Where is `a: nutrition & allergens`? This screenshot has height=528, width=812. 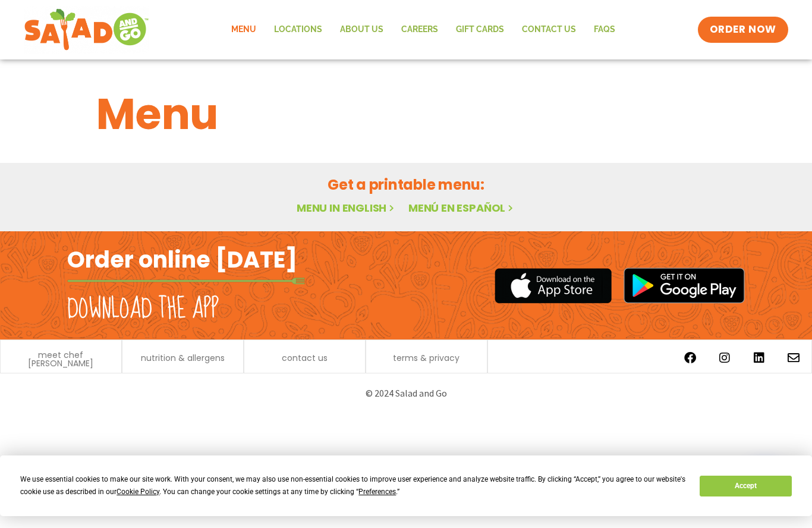
a: nutrition & allergens is located at coordinates (183, 358).